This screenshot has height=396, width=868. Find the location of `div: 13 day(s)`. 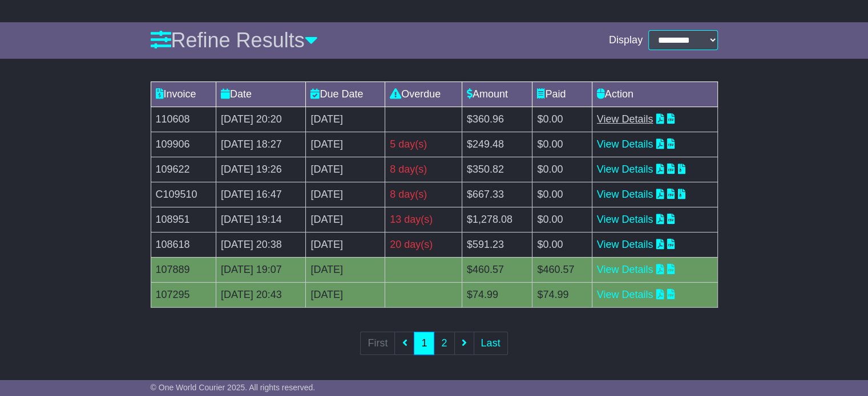

div: 13 day(s) is located at coordinates (424, 220).